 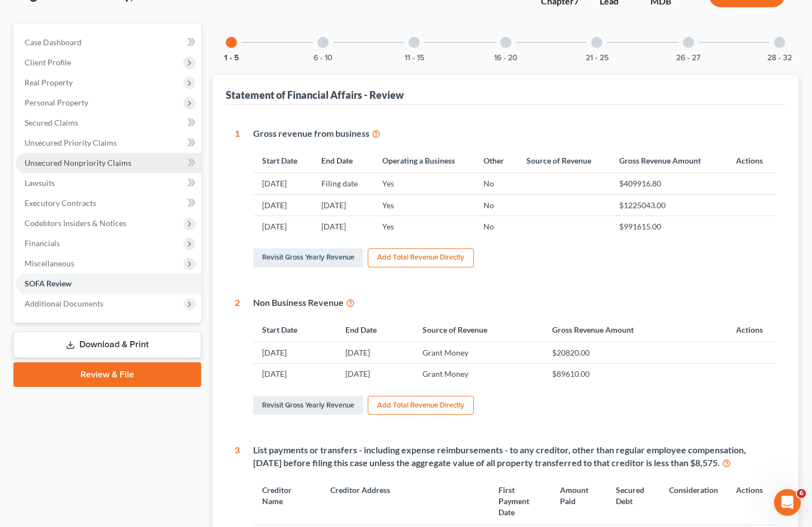 I want to click on th: Creditor Name, so click(x=287, y=502).